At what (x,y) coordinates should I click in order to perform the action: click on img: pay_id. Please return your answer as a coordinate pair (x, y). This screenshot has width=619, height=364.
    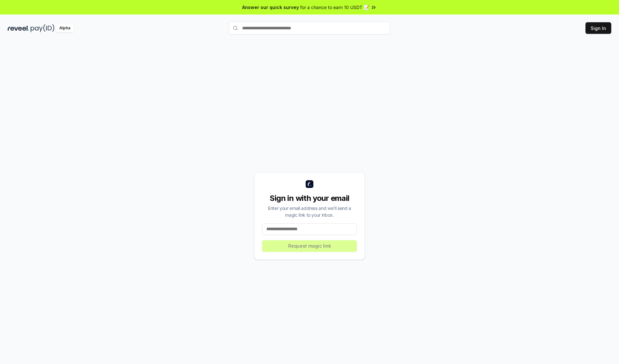
    Looking at the image, I should click on (43, 28).